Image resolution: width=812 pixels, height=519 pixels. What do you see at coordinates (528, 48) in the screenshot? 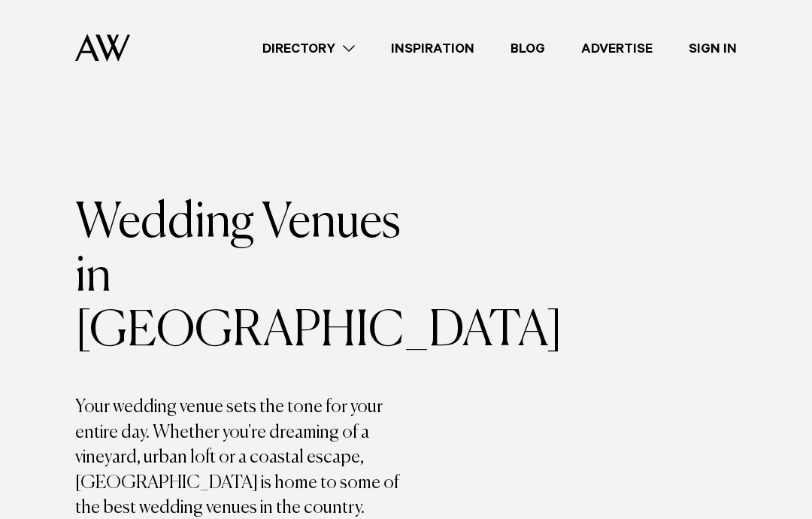
I see `a: Blog` at bounding box center [528, 48].